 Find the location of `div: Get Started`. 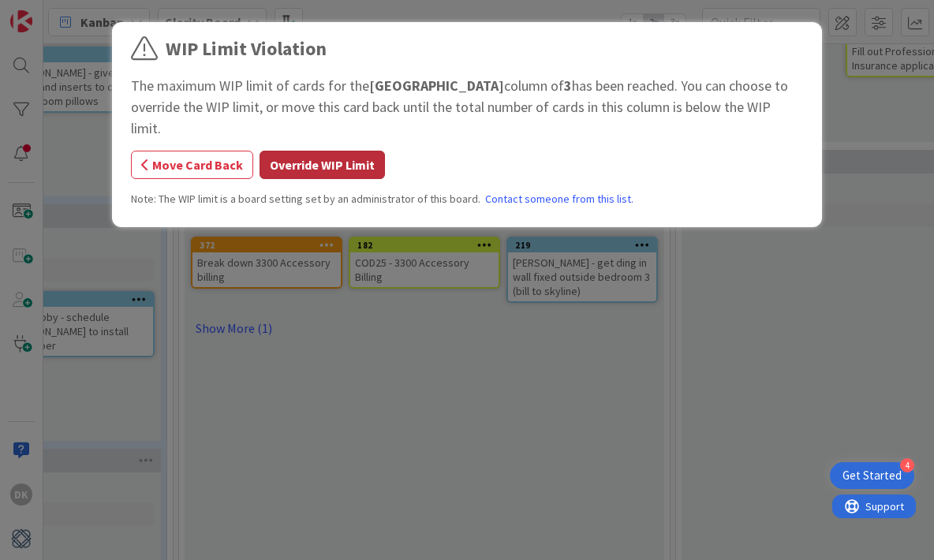

div: Get Started is located at coordinates (872, 476).